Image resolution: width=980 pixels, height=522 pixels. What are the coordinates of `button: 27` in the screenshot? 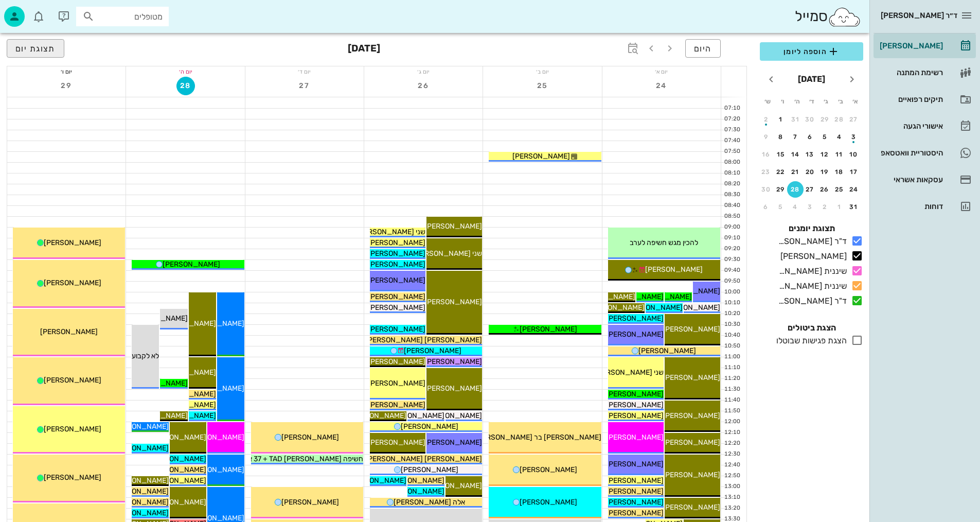 It's located at (305, 86).